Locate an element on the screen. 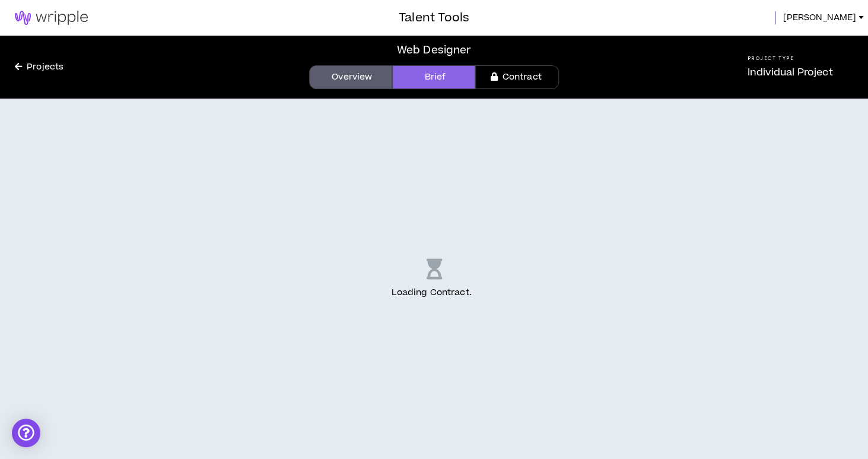  div: Open Intercom Messenger is located at coordinates (26, 433).